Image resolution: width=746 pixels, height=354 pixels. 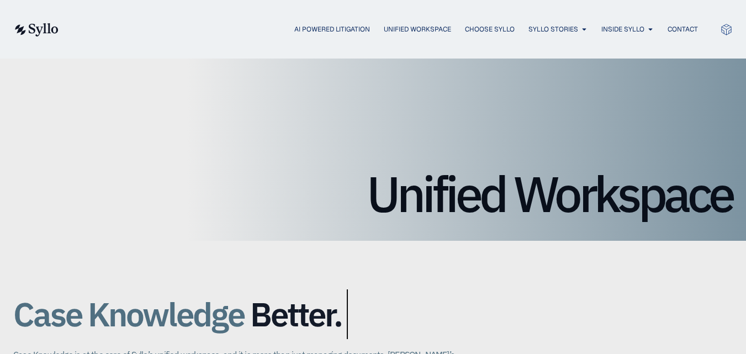 What do you see at coordinates (683, 29) in the screenshot?
I see `a: Contact` at bounding box center [683, 29].